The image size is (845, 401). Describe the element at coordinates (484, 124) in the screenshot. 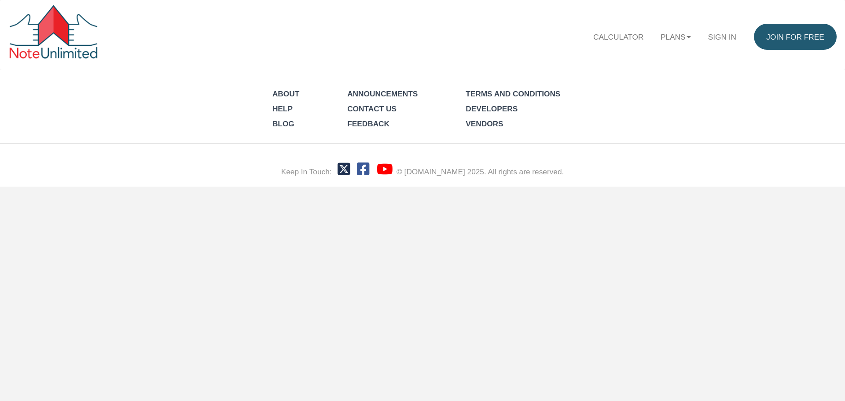

I see `a: Vendors` at that location.